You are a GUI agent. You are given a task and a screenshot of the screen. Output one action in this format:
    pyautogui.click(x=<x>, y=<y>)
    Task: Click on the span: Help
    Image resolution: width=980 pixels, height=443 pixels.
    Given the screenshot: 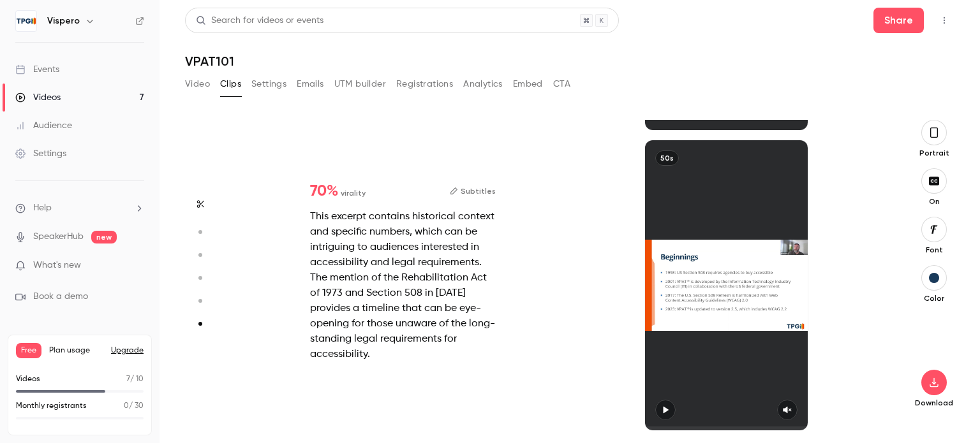 What is the action you would take?
    pyautogui.click(x=42, y=208)
    